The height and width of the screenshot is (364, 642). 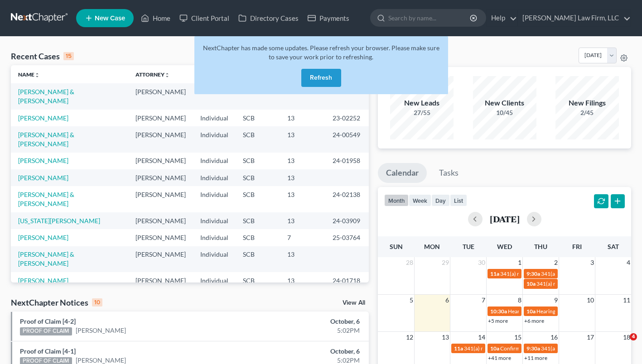 What do you see at coordinates (482, 337) in the screenshot?
I see `span: 14` at bounding box center [482, 337].